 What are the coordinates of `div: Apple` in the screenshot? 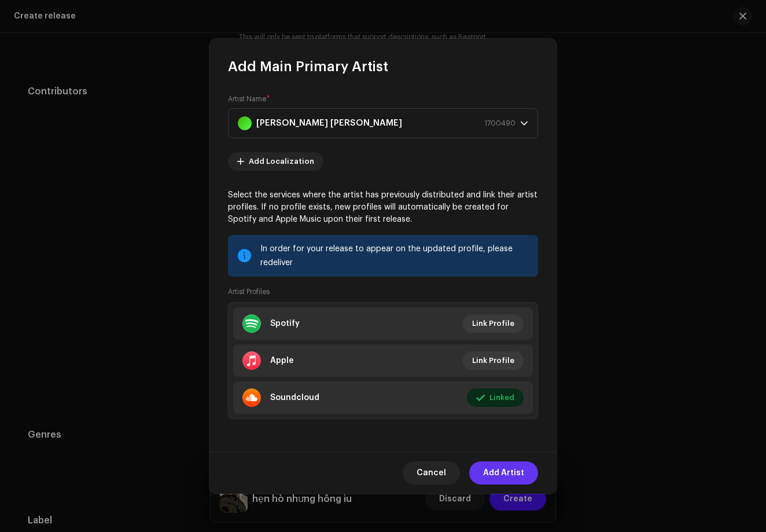 It's located at (282, 360).